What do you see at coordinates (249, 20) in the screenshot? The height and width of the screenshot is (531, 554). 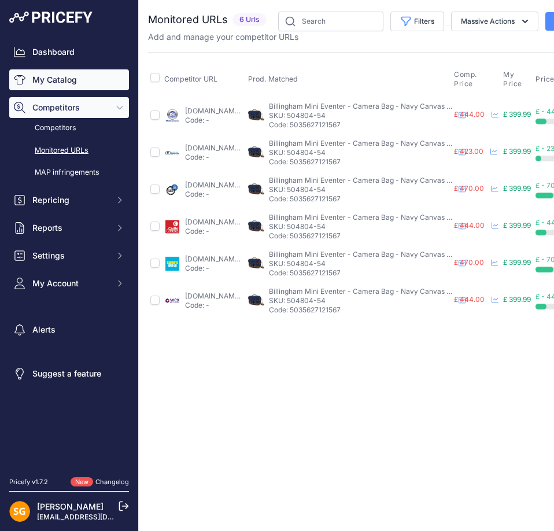 I see `span: 6 Urls` at bounding box center [249, 20].